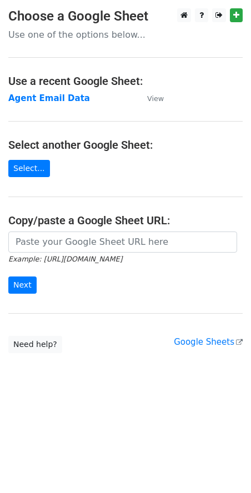 The height and width of the screenshot is (493, 251). Describe the element at coordinates (35, 344) in the screenshot. I see `a: Need help?` at that location.